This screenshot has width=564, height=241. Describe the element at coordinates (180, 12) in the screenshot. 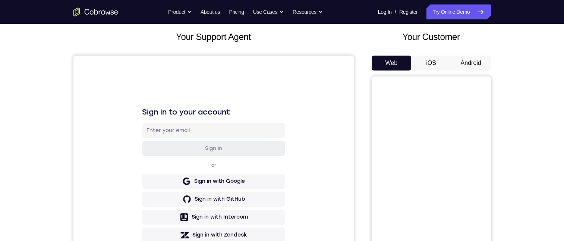

I see `button: Product` at that location.